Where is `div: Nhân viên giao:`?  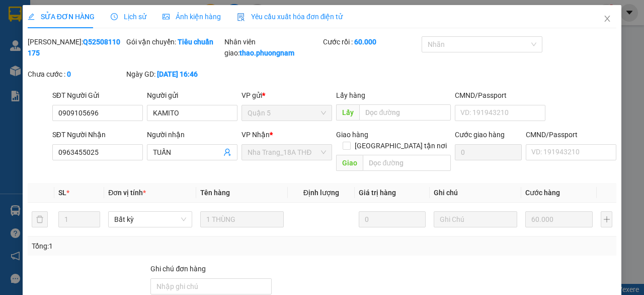
div: Nhân viên giao: is located at coordinates (273, 47).